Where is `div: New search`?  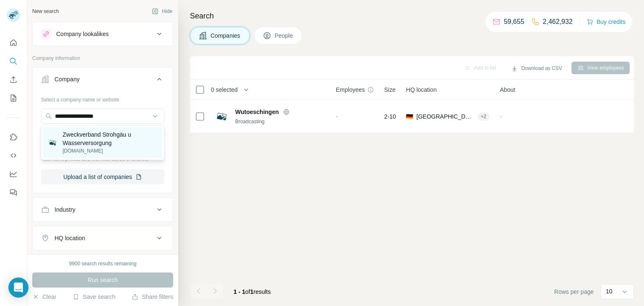 div: New search is located at coordinates (45, 11).